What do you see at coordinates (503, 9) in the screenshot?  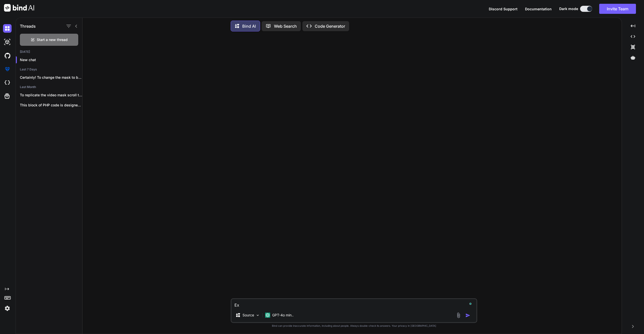 I see `button: Discord Support` at bounding box center [503, 9].